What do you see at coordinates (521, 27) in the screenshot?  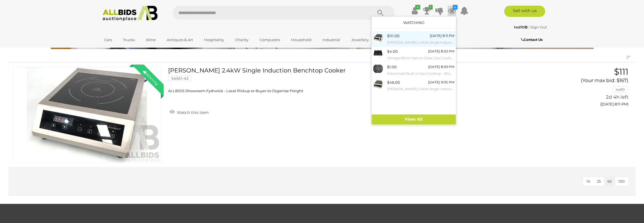 I see `strong: ted10` at bounding box center [521, 27].